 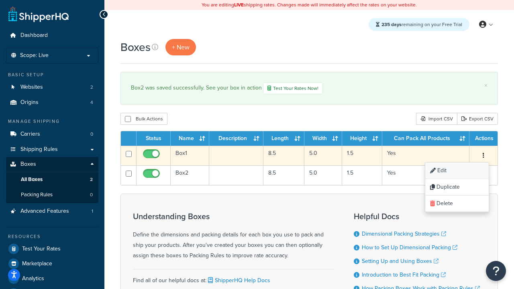 What do you see at coordinates (28, 164) in the screenshot?
I see `span: Boxes` at bounding box center [28, 164].